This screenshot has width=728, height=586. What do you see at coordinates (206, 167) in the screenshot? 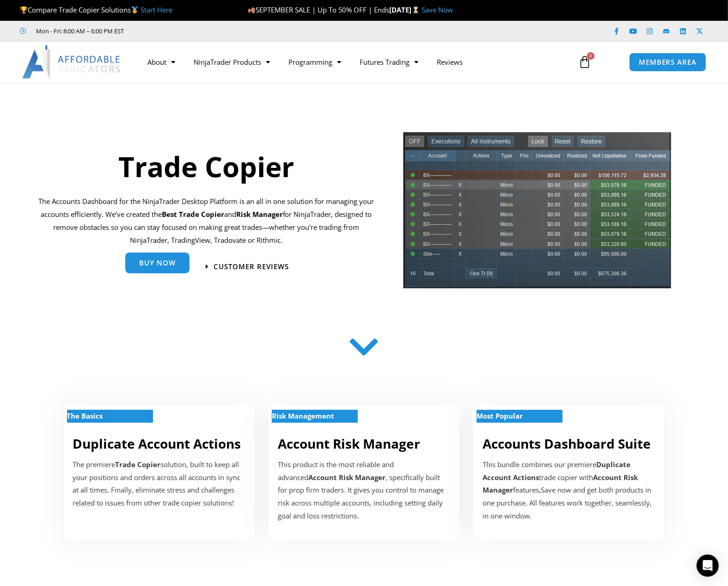
I see `h1: Trade Copier` at bounding box center [206, 167].